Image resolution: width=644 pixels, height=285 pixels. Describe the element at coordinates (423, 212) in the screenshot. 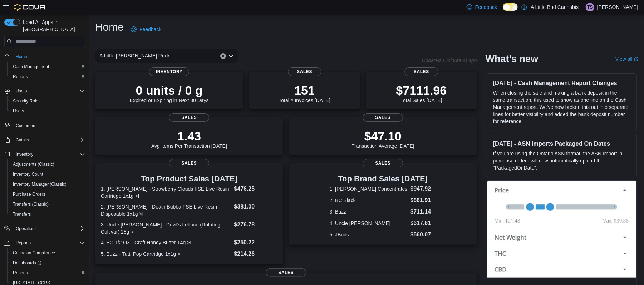

I see `dd: $711.14` at that location.